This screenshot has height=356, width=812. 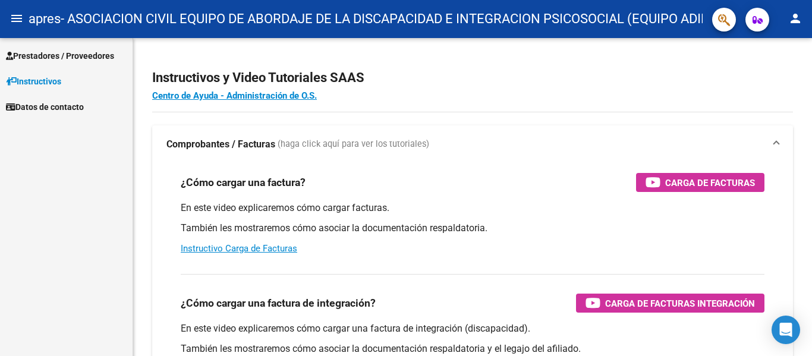 I want to click on p: También les mostraremos cómo asociar la documentación respaldatoria., so click(x=473, y=228).